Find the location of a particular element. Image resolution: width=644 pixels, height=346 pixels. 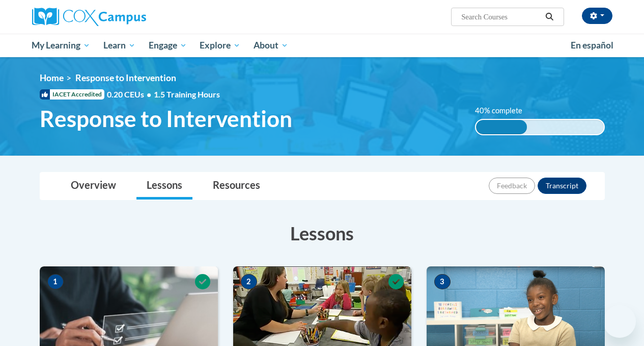

button: Account Settings is located at coordinates (597, 16).